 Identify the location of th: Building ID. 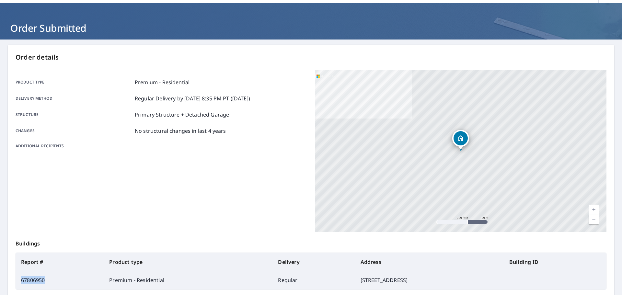
(555, 262).